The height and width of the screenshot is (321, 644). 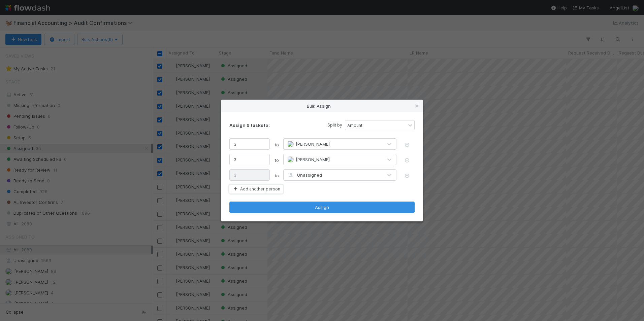 I want to click on div: Bulk Assign, so click(x=322, y=106).